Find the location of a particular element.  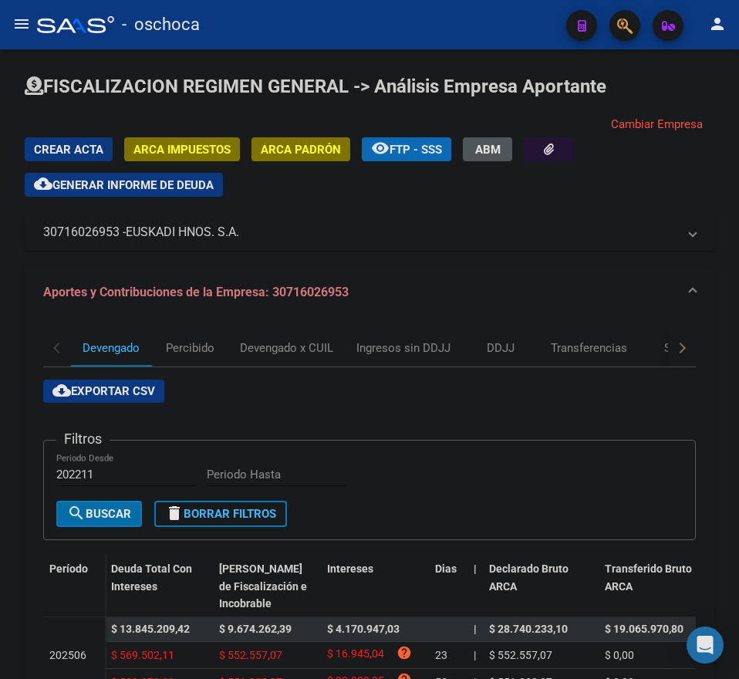

button: Cambiar Empresa is located at coordinates (657, 124).